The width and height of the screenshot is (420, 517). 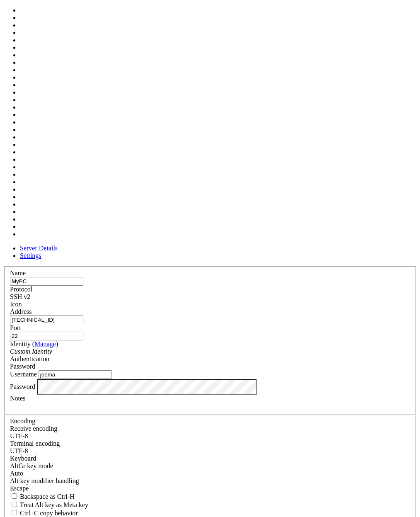 I want to click on input: Login Username, so click(x=75, y=374).